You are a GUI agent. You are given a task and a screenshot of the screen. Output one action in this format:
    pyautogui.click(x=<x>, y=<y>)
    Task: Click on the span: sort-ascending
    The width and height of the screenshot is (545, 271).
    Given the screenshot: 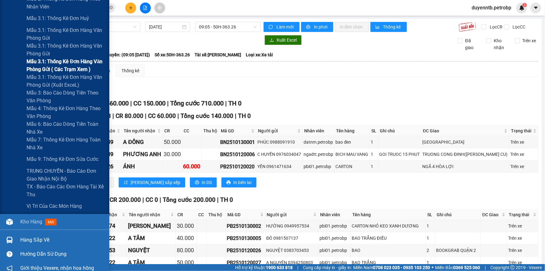 What is the action you would take?
    pyautogui.click(x=126, y=183)
    